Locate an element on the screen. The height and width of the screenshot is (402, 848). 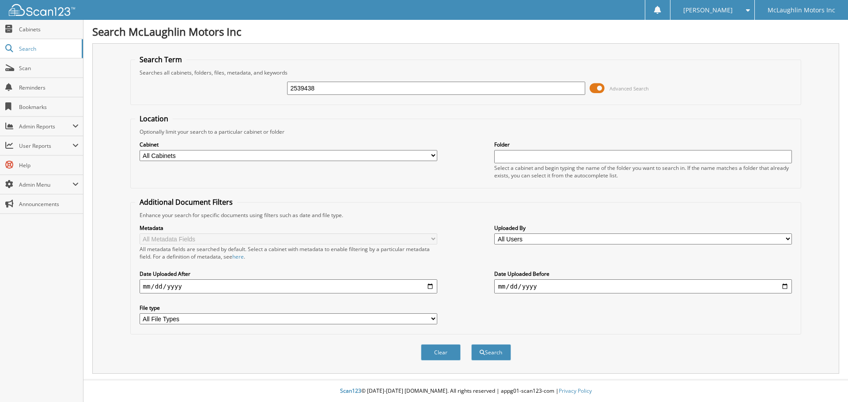
div: Select a cabinet and begin typing the name of the folder you want to search in. If the name match... is located at coordinates (643, 172).